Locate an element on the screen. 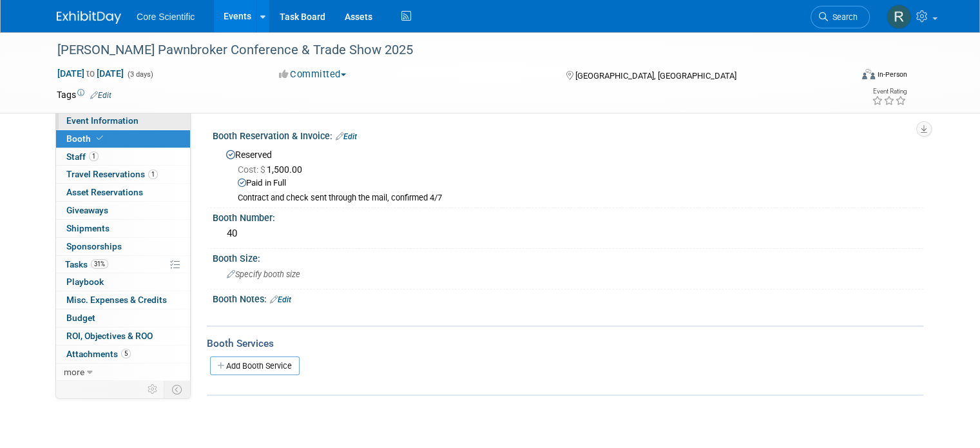 The width and height of the screenshot is (980, 448). span: Playbook is located at coordinates (85, 282).